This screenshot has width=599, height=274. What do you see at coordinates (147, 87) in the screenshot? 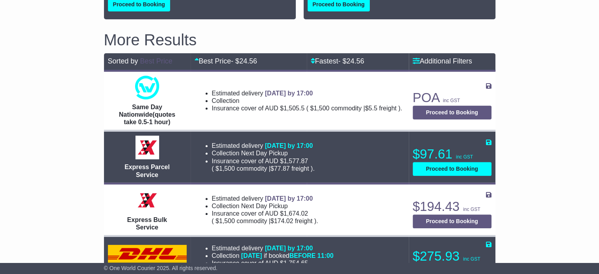
I see `img: One World Courier: Same Day Nationwide(quotes take 0.5-1 hour)` at bounding box center [147, 87].